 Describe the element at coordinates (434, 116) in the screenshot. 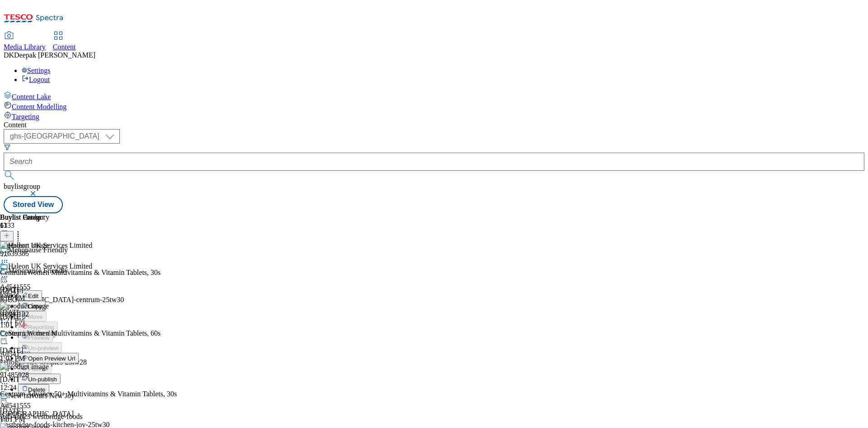

I see `a: Targeting` at that location.